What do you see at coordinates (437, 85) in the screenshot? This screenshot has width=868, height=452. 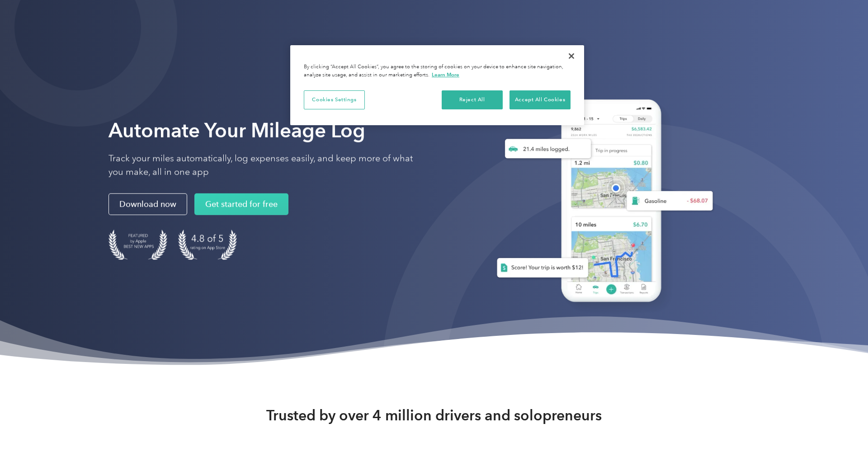 I see `div: Privacy` at bounding box center [437, 85].